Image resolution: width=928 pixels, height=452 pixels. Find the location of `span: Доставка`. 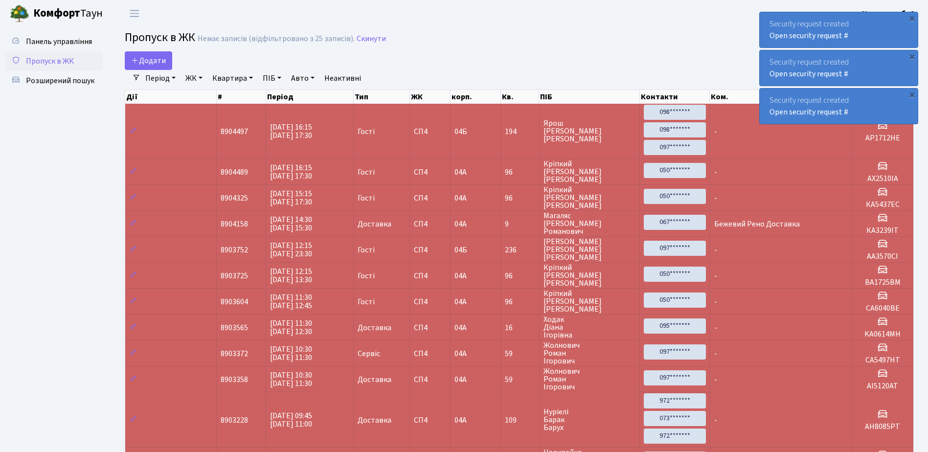

span: Доставка is located at coordinates (374, 380).